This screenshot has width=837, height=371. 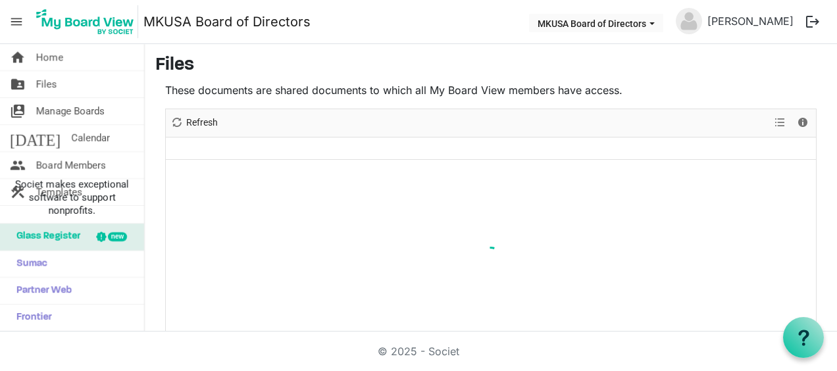 I want to click on a: MKUSA Board of Directors, so click(x=227, y=22).